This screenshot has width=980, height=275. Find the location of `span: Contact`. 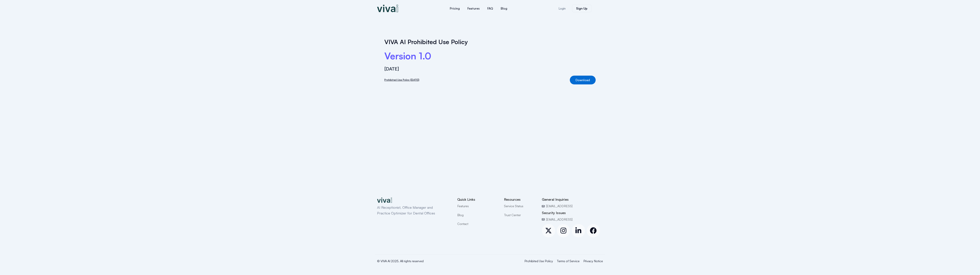

span: Contact is located at coordinates (463, 224).